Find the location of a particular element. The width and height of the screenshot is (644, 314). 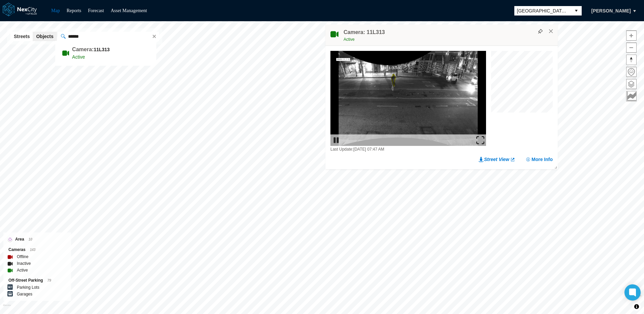

label: Garages is located at coordinates (25, 294).